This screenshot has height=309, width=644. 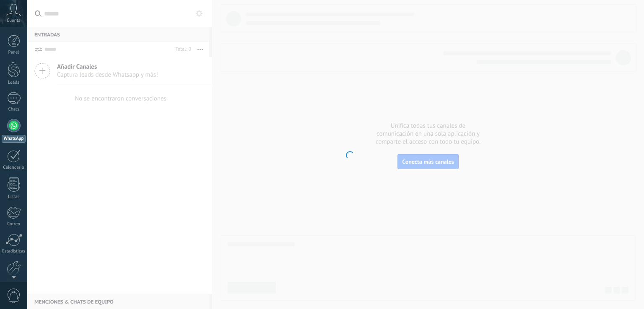 What do you see at coordinates (14, 224) in the screenshot?
I see `div: Correo` at bounding box center [14, 224].